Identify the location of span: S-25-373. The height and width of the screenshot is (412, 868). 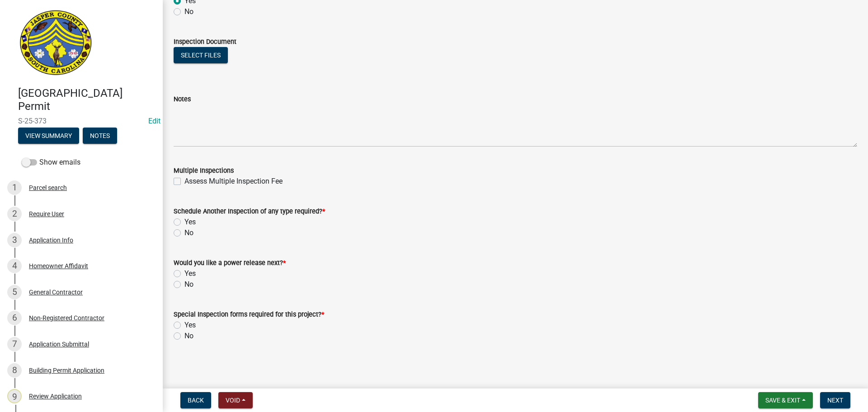
(81, 121).